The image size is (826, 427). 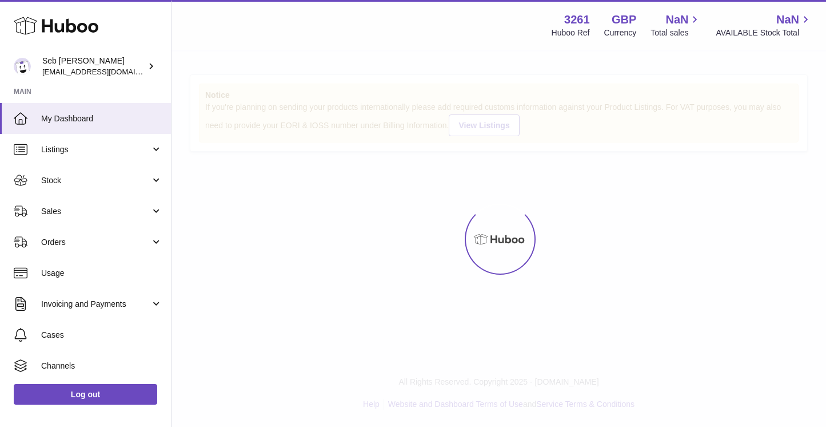 I want to click on strong: 3261, so click(x=577, y=19).